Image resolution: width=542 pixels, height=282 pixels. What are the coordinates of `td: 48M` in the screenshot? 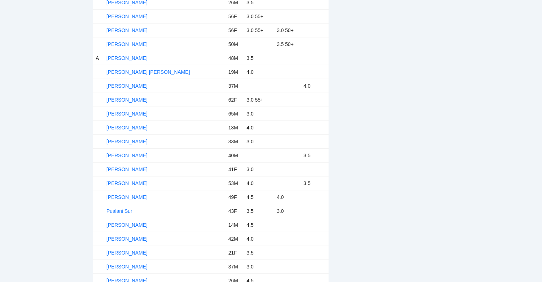 It's located at (234, 58).